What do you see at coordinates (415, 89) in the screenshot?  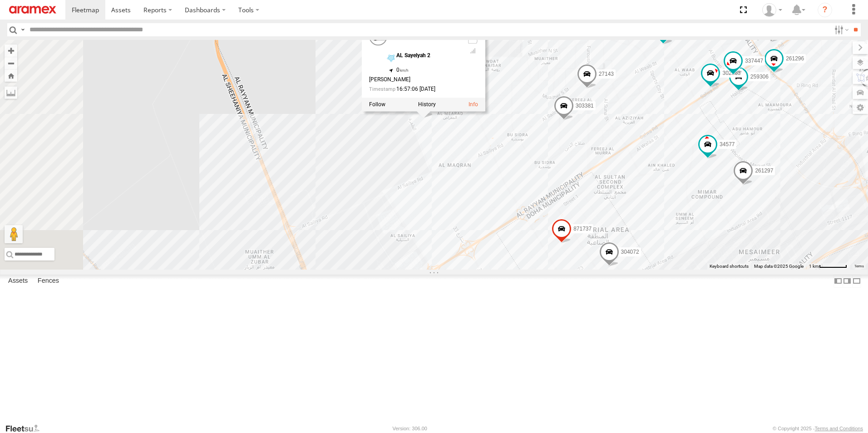 I see `div: Date/time of location update` at bounding box center [415, 89].